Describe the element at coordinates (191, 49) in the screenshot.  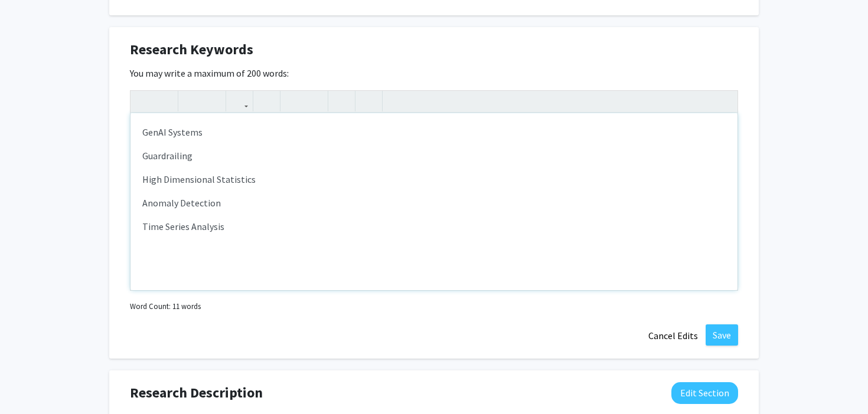
I see `span: Research Keywords` at that location.